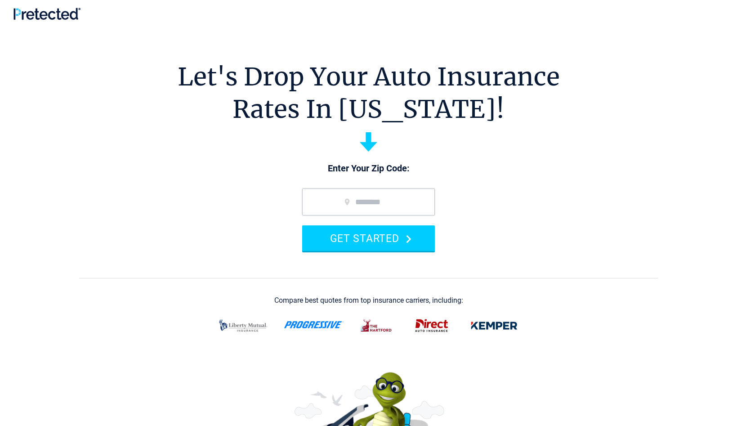 The height and width of the screenshot is (426, 737). What do you see at coordinates (368, 202) in the screenshot?
I see `input: zip code` at bounding box center [368, 202].